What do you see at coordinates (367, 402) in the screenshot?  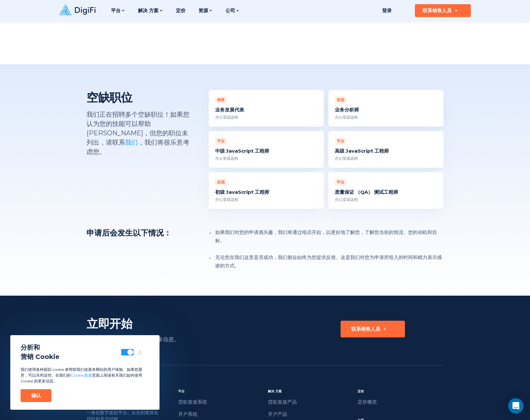 I see `font: 定价概览` at bounding box center [367, 402].